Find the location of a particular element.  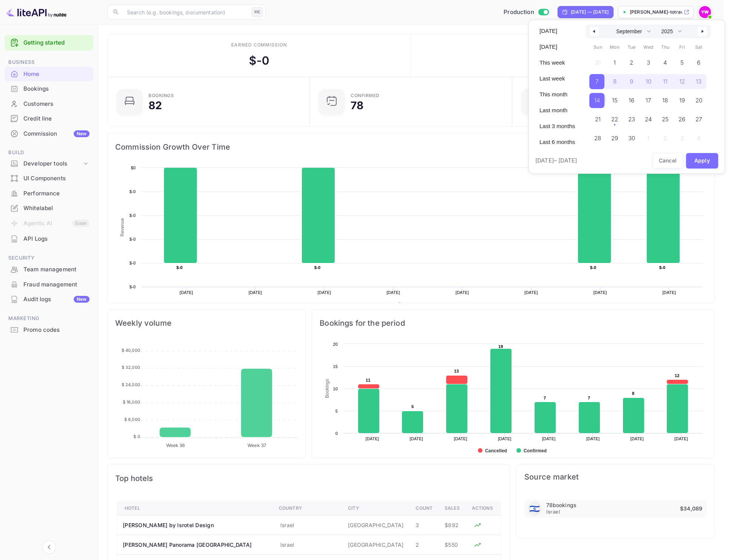

button: 26 is located at coordinates (682, 118).